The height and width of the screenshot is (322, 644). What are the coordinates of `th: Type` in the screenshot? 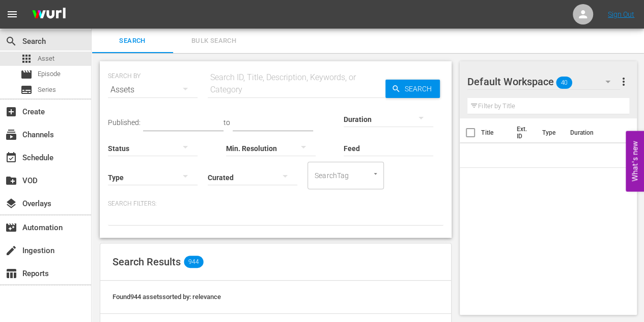 It's located at (549, 133).